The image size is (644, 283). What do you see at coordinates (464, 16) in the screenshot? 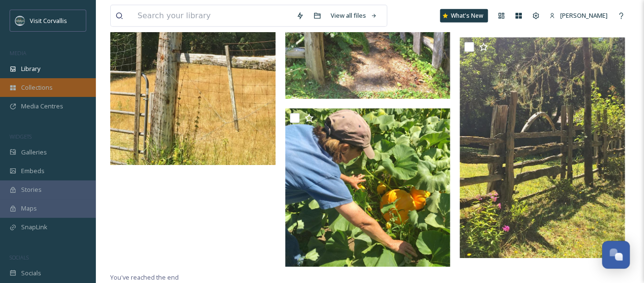
I see `a: What's New` at bounding box center [464, 16].